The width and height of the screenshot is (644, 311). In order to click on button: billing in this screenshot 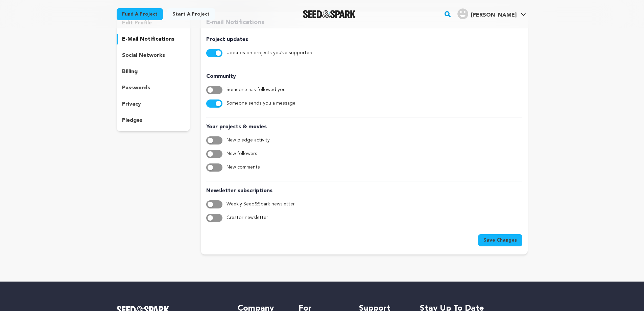, I will do `click(153, 72)`.